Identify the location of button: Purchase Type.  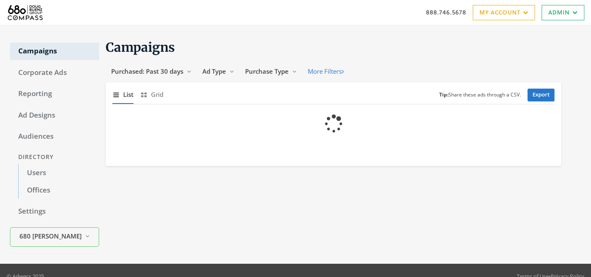
(271, 71).